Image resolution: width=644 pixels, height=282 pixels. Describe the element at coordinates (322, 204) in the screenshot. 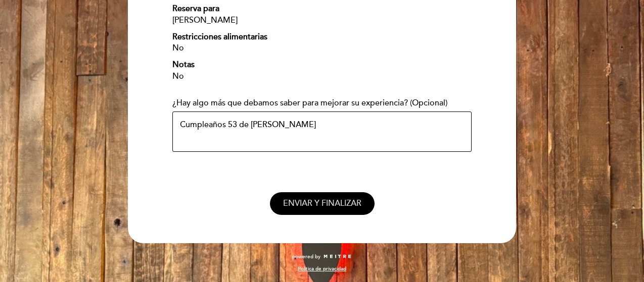

I see `button: ENVIAR Y FINALIZAR` at that location.